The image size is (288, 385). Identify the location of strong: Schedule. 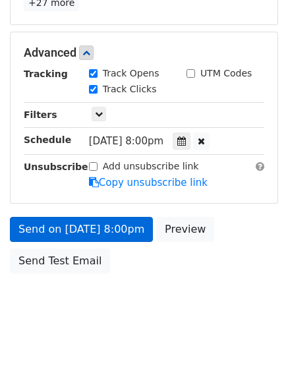
(47, 140).